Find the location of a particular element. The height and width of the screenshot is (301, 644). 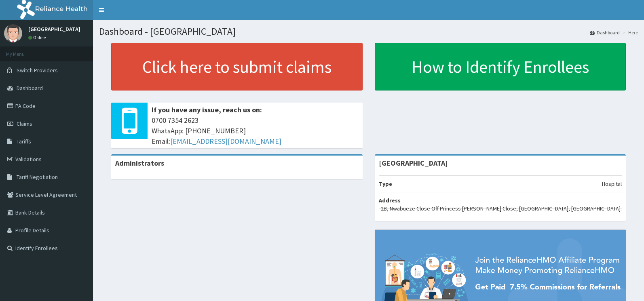

span: Dashboard is located at coordinates (29, 88).